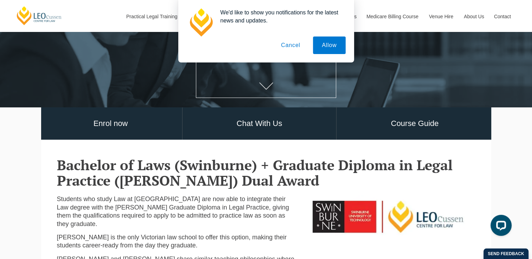  I want to click on div: We'd like to show you notifications for the latest news and updates., so click(280, 17).